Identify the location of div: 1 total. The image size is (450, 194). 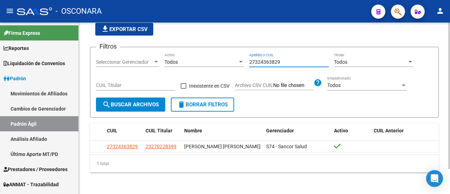
(264, 164).